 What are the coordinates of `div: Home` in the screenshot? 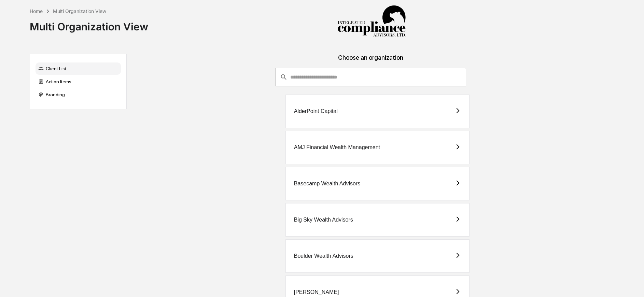 It's located at (36, 11).